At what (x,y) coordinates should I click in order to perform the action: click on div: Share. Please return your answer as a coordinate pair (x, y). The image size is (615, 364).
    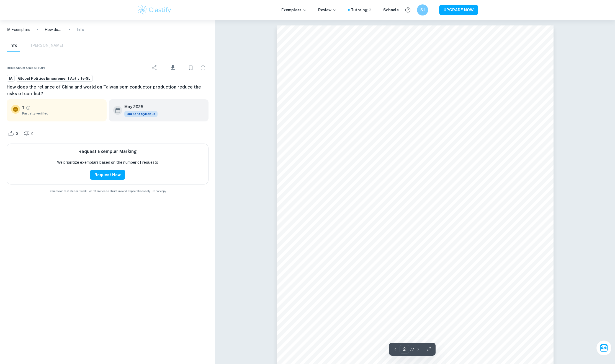
    Looking at the image, I should click on (155, 68).